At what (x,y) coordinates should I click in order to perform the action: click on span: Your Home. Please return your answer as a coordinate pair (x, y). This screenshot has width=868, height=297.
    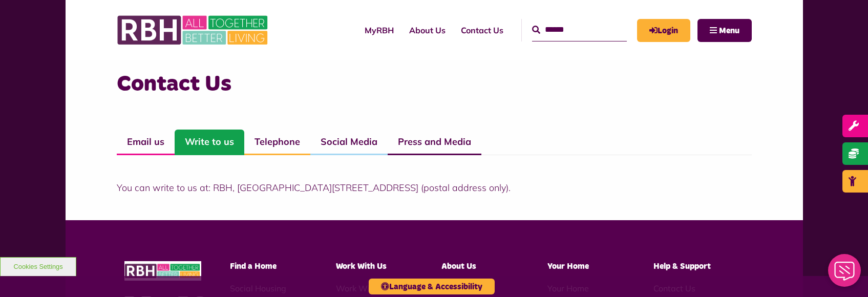
    Looking at the image, I should click on (568, 266).